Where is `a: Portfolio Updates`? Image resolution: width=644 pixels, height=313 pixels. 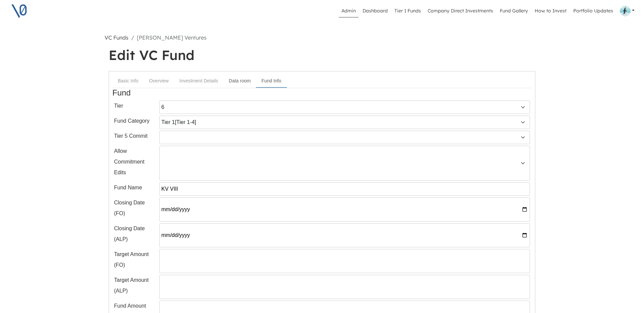
a: Portfolio Updates is located at coordinates (593, 11).